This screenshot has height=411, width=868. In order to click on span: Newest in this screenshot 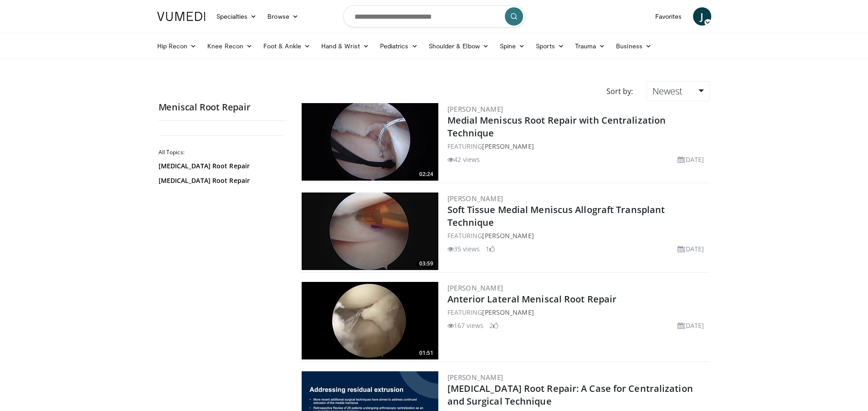, I will do `click(667, 91)`.